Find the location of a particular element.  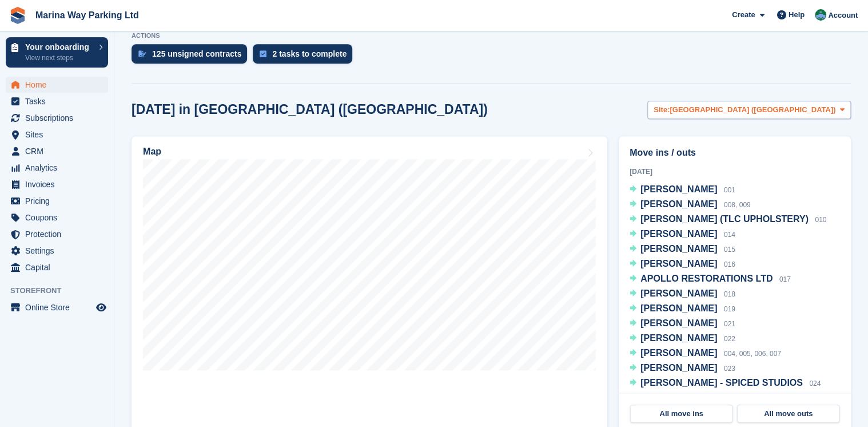

span: 019 is located at coordinates (730, 308).